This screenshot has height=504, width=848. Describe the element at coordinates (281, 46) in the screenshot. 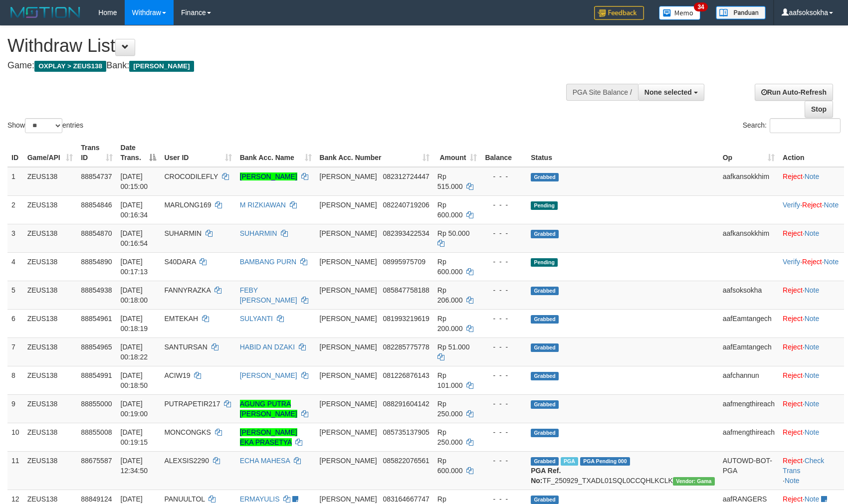

I see `h1: Withdraw List` at that location.